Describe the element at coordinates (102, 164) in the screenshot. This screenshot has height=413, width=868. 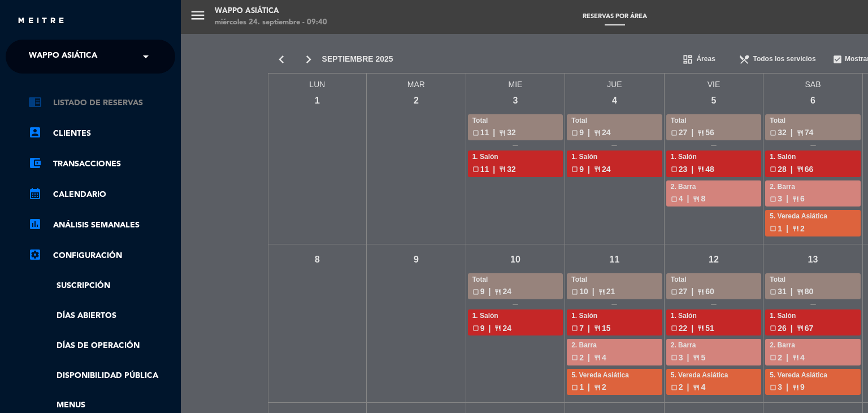
I see `a: account_balance_walletTransacciones` at that location.